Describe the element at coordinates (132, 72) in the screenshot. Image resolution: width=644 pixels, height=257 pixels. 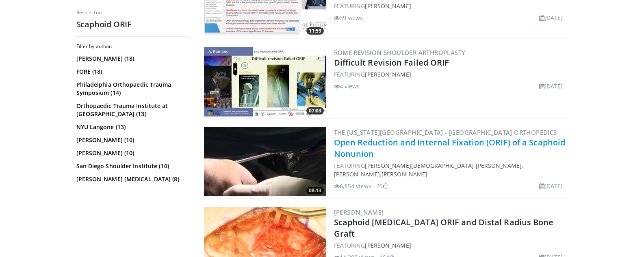
I see `a: FORE (18)` at that location.